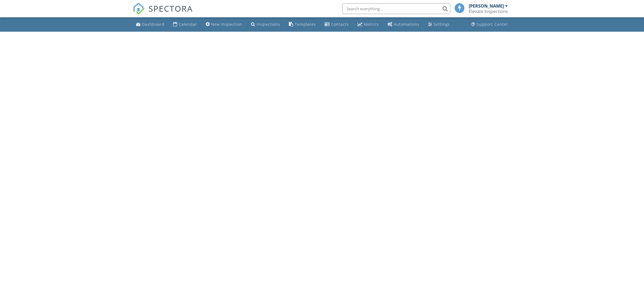 The image size is (644, 308). I want to click on div: Contacts, so click(340, 24).